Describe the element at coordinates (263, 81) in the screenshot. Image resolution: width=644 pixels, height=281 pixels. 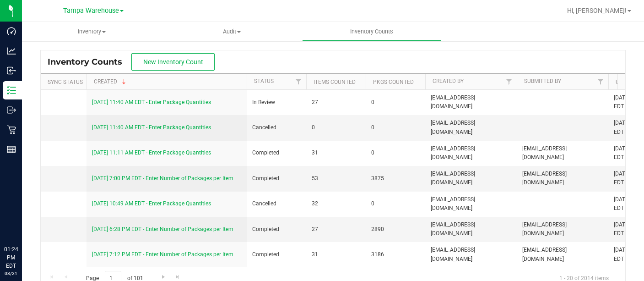
I see `a: Status` at that location.